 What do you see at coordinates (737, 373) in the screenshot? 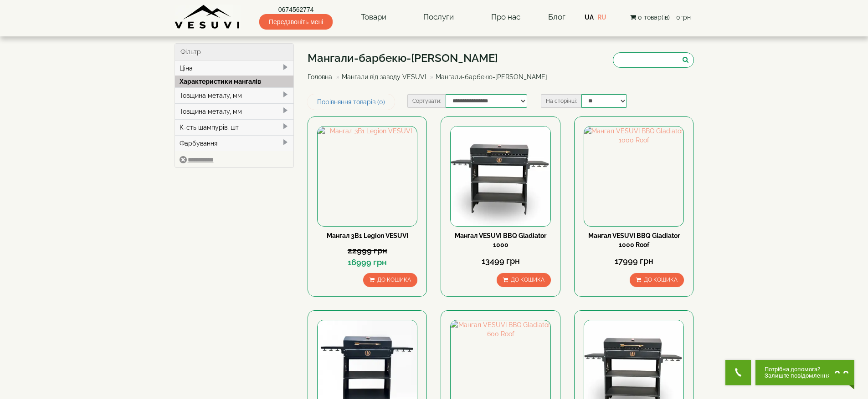
I see `button: Get Call button` at bounding box center [737, 373].